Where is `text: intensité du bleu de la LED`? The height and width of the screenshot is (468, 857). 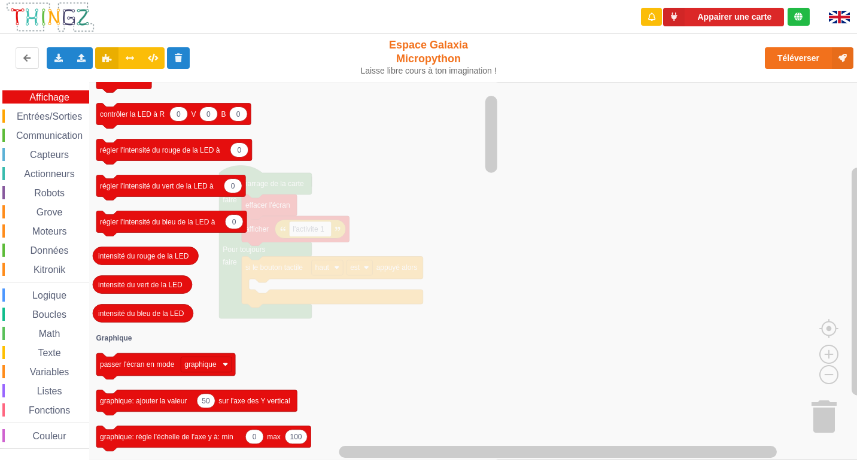
text: intensité du bleu de la LED is located at coordinates (141, 314).